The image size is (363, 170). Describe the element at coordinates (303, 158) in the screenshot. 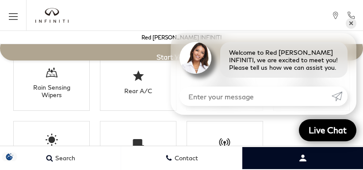

I see `button: You have opened user profile menu modal.` at that location.